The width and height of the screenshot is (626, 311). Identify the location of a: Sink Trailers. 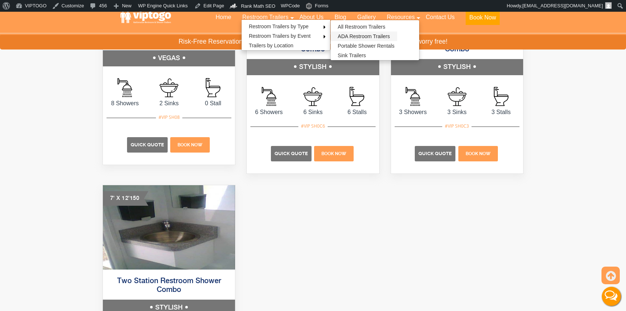
(352, 55).